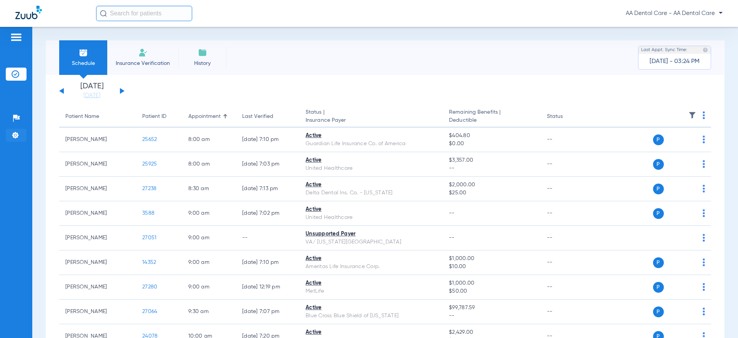 Image resolution: width=738 pixels, height=338 pixels. What do you see at coordinates (148, 213) in the screenshot?
I see `span: 3588` at bounding box center [148, 213].